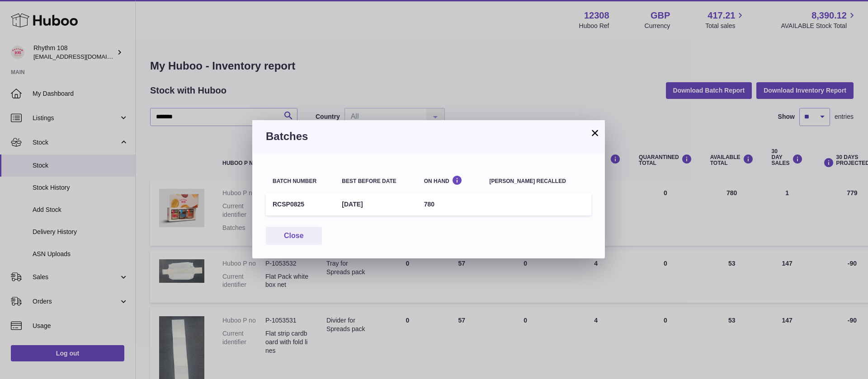 This screenshot has height=379, width=868. What do you see at coordinates (429, 137) in the screenshot?
I see `h3: Batches` at bounding box center [429, 137].